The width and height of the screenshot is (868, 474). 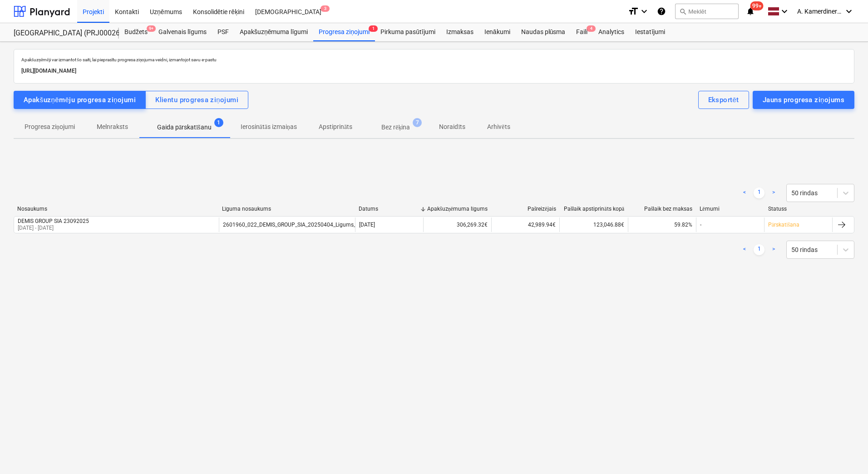 What do you see at coordinates (662, 11) in the screenshot?
I see `i: Zināšanu pamats` at bounding box center [662, 11].